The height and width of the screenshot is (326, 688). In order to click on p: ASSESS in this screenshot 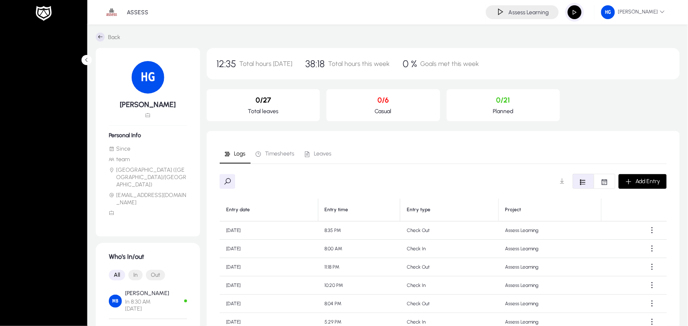, I will do `click(137, 12)`.